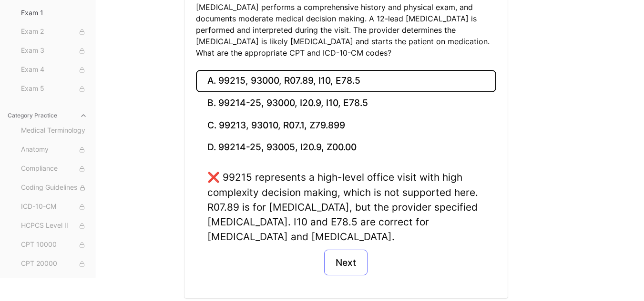  I want to click on button: Anatomy, so click(54, 150).